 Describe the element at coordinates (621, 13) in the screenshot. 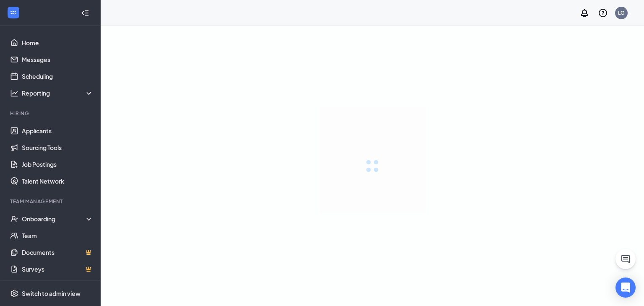

I see `div: LG` at that location.